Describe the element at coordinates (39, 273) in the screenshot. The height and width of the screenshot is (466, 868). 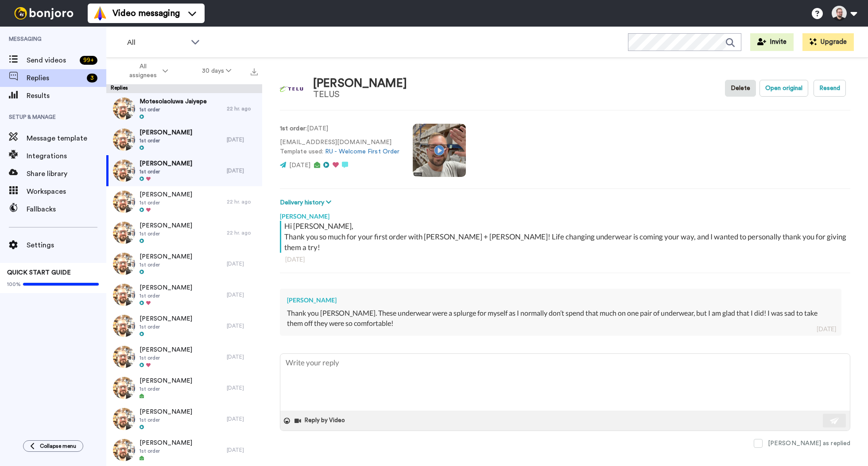
I see `span: QUICK START GUIDE` at that location.